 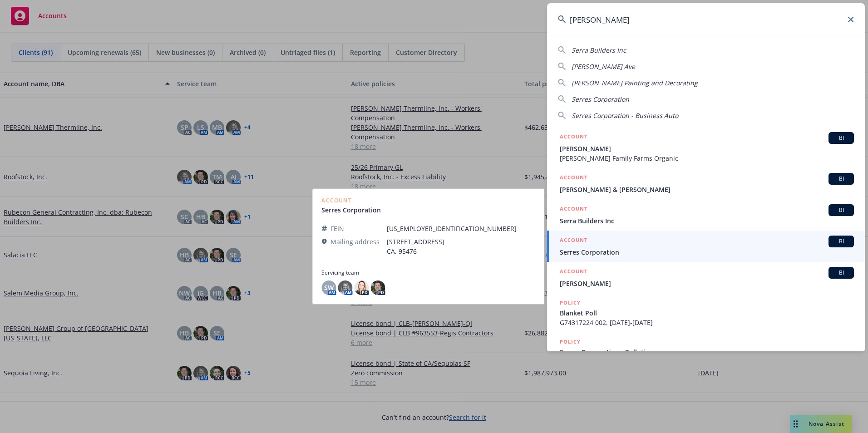 What do you see at coordinates (707, 312) in the screenshot?
I see `span: Blanket Poll` at bounding box center [707, 312].